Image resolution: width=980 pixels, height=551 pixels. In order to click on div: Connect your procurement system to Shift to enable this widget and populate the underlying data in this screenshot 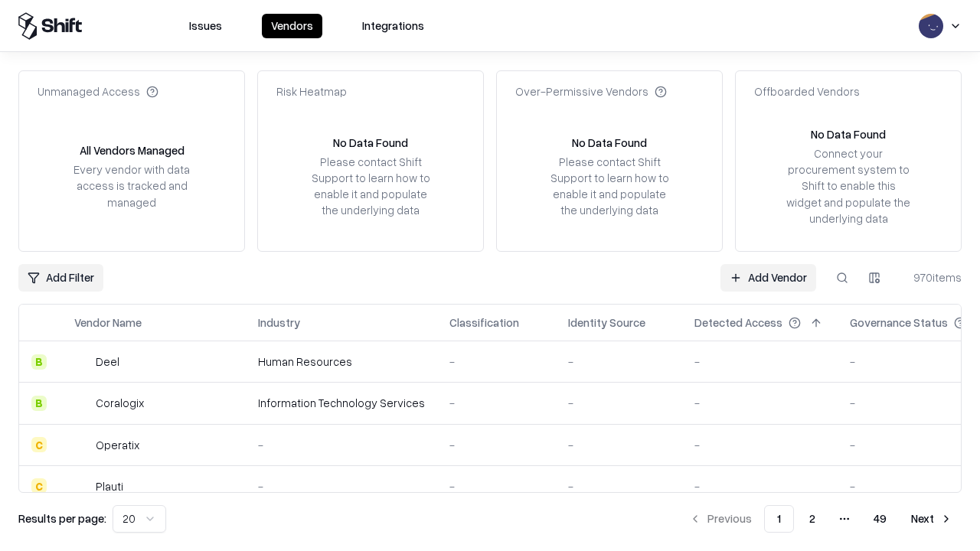, I will do `click(848, 186)`.